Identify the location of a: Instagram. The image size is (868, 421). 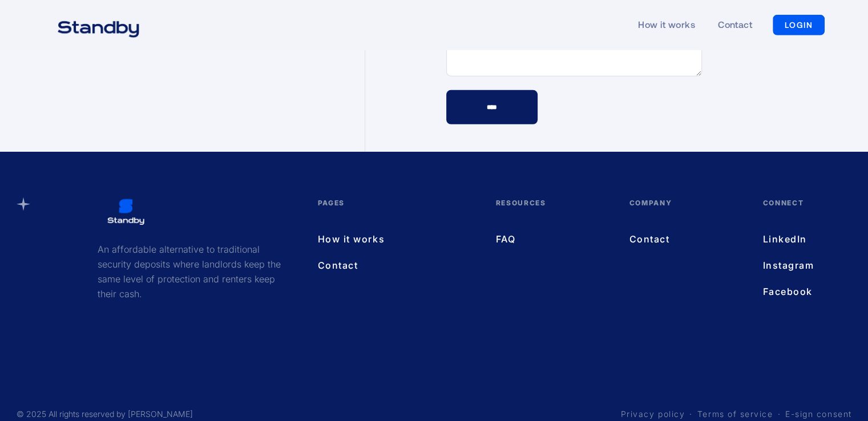
(795, 265).